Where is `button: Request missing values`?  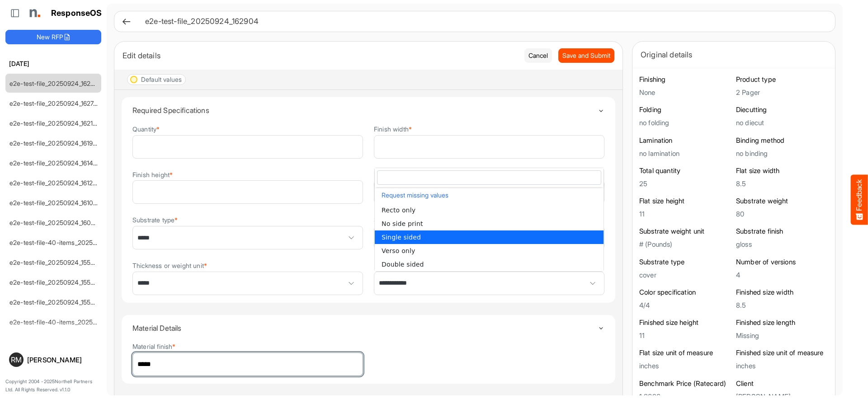 button: Request missing values is located at coordinates (489, 195).